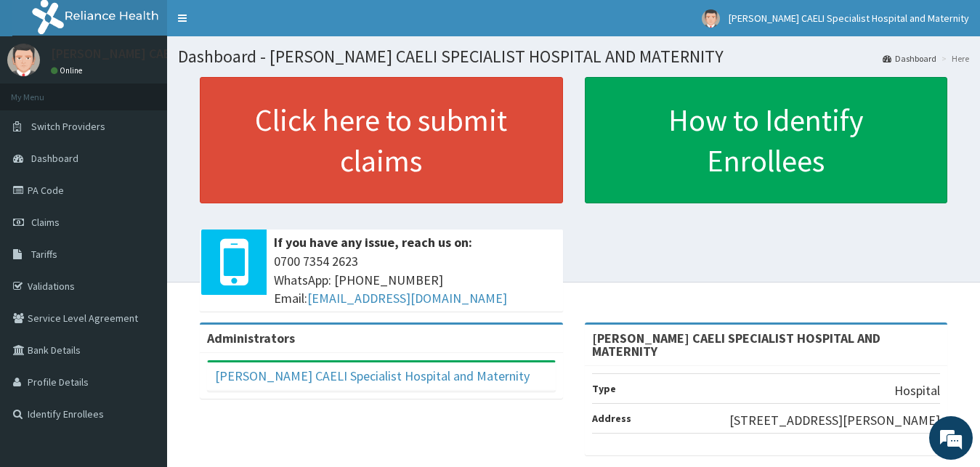 The height and width of the screenshot is (467, 980). Describe the element at coordinates (612, 418) in the screenshot. I see `b: Address` at that location.